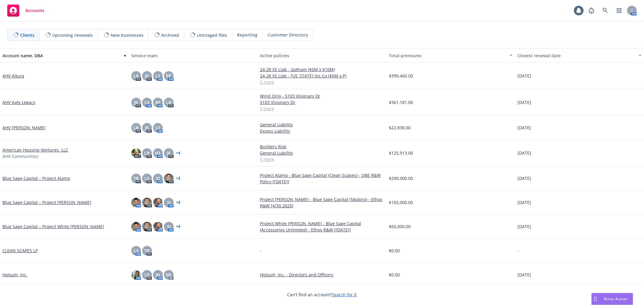  Describe the element at coordinates (288, 35) in the screenshot. I see `span: Customer Directory` at that location.